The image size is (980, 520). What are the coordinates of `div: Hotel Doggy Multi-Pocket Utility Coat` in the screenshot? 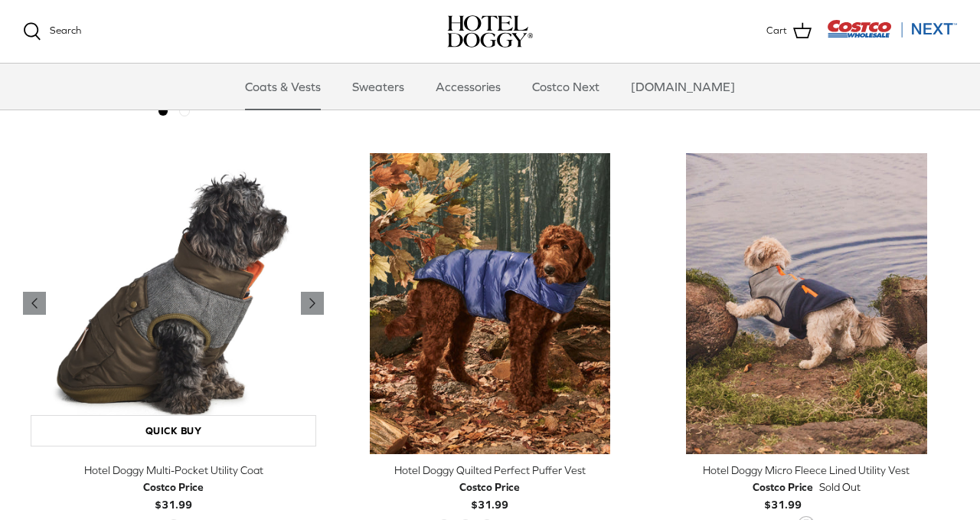 It's located at (173, 470).